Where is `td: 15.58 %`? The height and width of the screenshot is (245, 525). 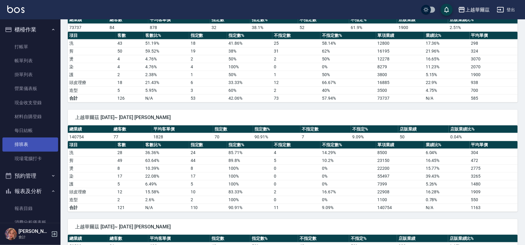 td: 15.58 % is located at coordinates (166, 192).